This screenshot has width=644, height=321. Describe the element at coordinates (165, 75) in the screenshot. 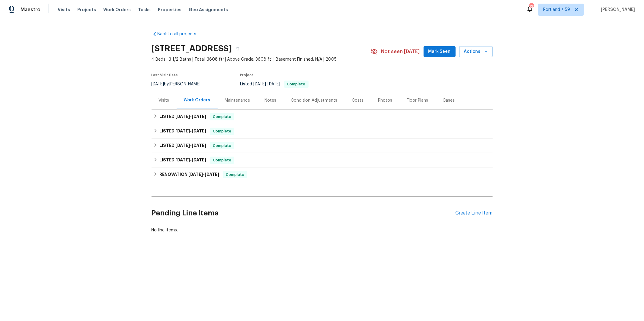

I see `span: Last Visit Date` at that location.